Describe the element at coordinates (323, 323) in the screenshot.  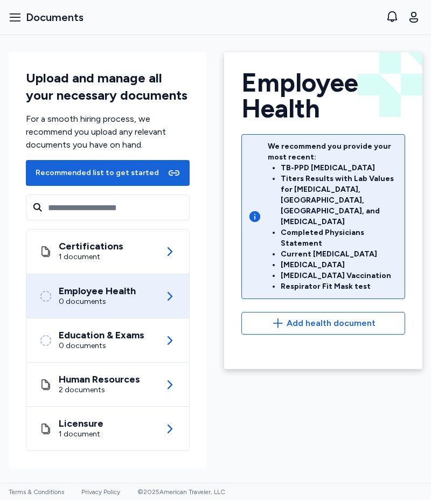
I see `button: Add health document` at that location.